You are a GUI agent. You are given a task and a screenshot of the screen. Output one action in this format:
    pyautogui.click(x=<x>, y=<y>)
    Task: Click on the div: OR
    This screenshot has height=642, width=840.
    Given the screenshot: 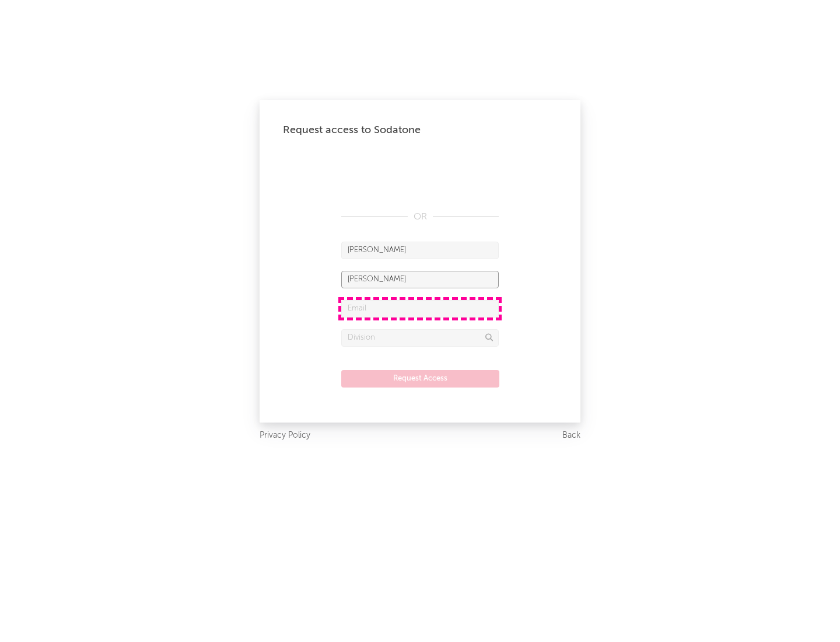 What is the action you would take?
    pyautogui.click(x=420, y=217)
    